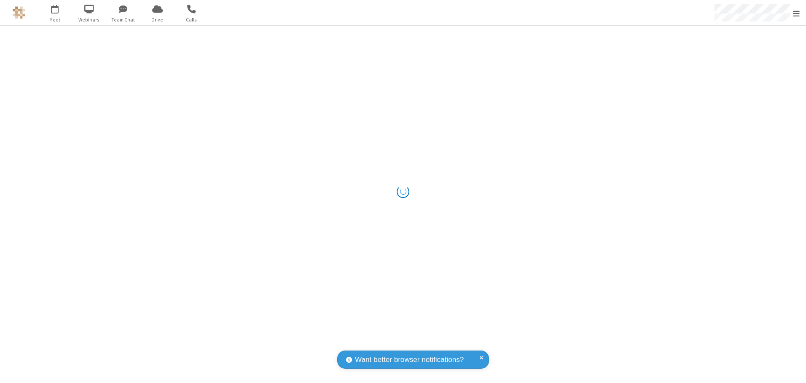  Describe the element at coordinates (191, 20) in the screenshot. I see `span: Calls` at that location.